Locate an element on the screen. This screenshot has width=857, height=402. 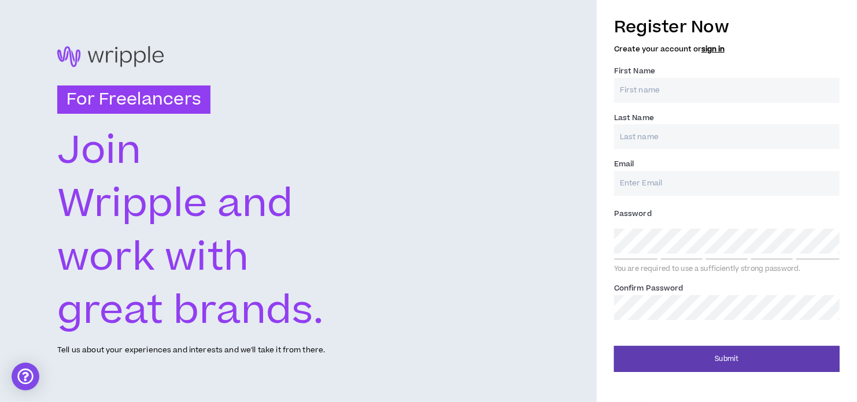
h3: Register Now is located at coordinates (727, 27).